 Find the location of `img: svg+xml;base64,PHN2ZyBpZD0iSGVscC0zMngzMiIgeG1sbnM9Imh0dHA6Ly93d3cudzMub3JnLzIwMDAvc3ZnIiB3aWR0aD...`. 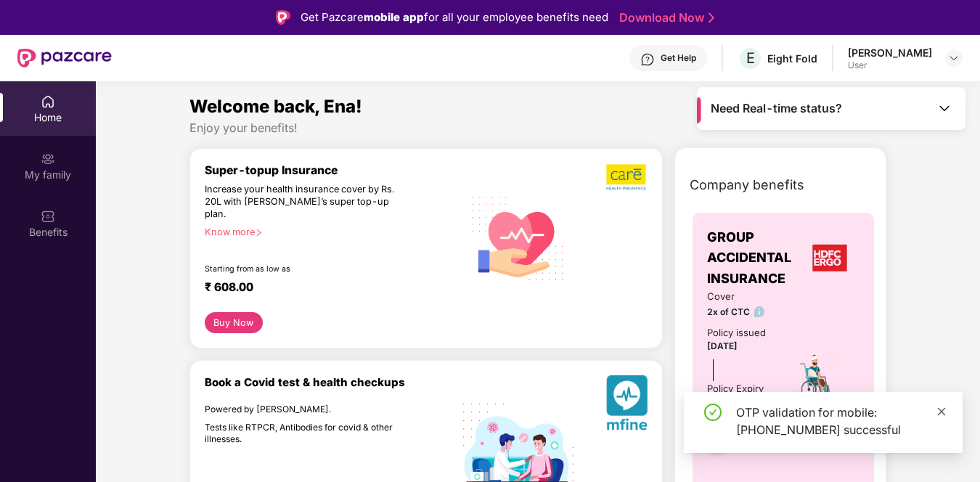

img: svg+xml;base64,PHN2ZyBpZD0iSGVscC0zMngzMiIgeG1sbnM9Imh0dHA6Ly93d3cudzMub3JnLzIwMDAvc3ZnIiB3aWR0aD... is located at coordinates (648, 59).